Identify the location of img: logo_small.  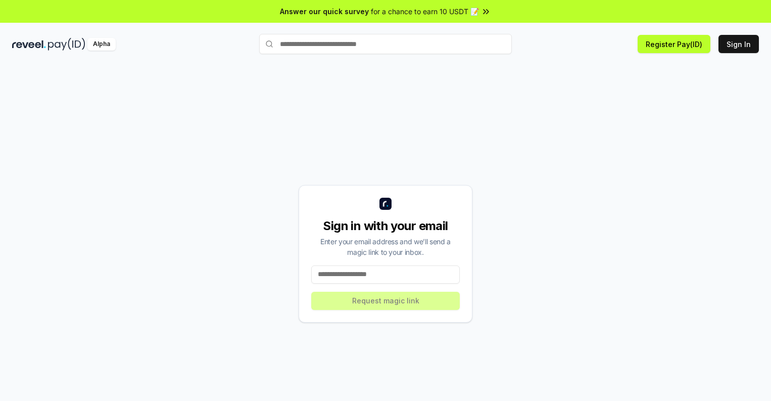
(386, 204).